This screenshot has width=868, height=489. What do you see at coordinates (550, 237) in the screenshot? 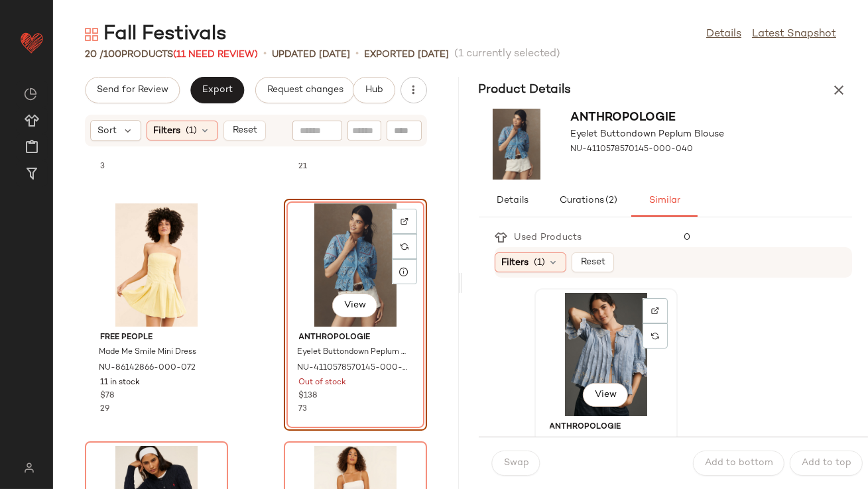
I see `div: Used Products` at bounding box center [550, 237].